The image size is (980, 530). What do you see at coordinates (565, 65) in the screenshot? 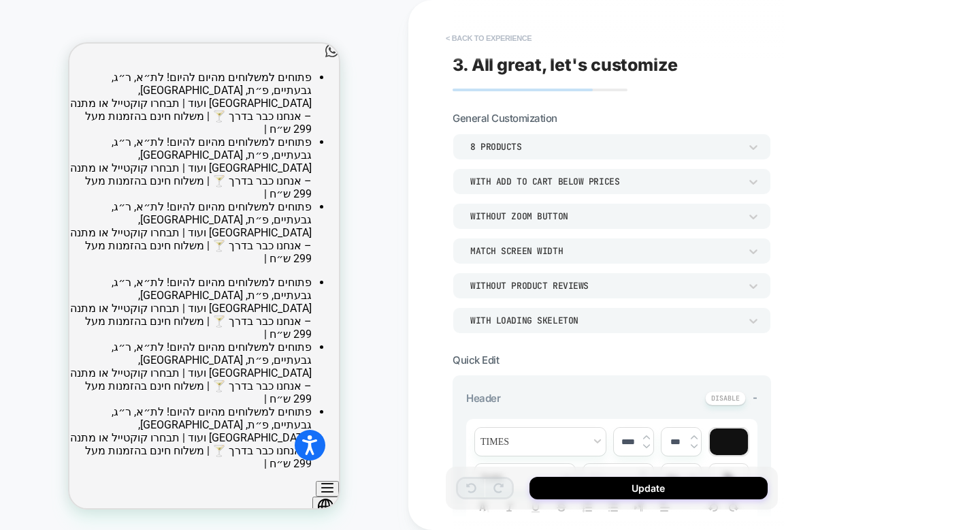
I see `span: 3. All great, let's customize` at bounding box center [565, 65].